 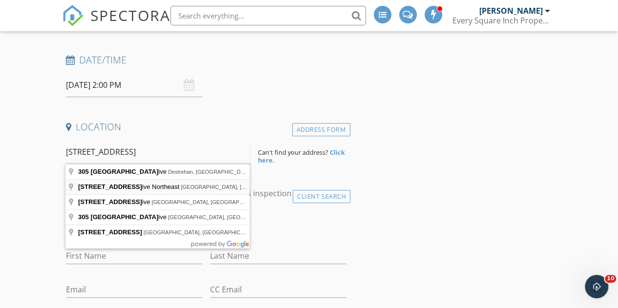 What do you see at coordinates (130, 187) in the screenshot?
I see `span: ive Northeast` at bounding box center [130, 187].